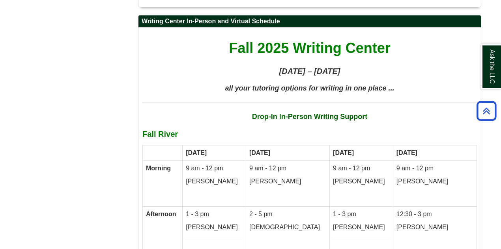 The width and height of the screenshot is (501, 249). Describe the element at coordinates (161, 214) in the screenshot. I see `strong: Afternoon` at that location.